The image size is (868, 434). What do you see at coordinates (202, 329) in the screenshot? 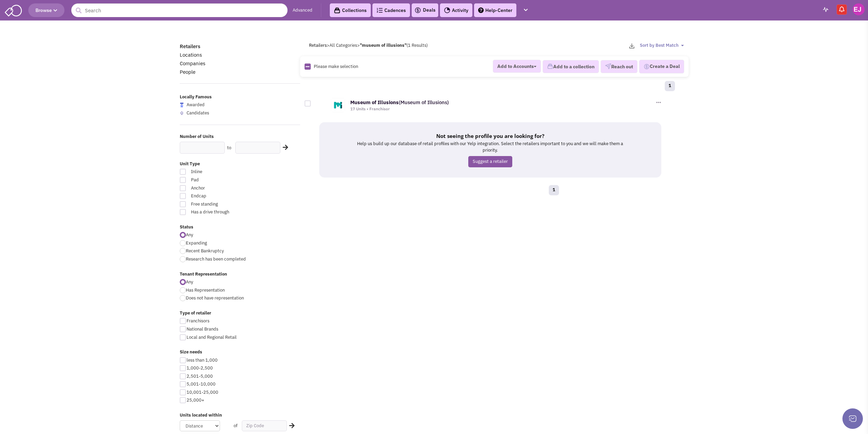
I see `span: National Brands` at bounding box center [202, 329].